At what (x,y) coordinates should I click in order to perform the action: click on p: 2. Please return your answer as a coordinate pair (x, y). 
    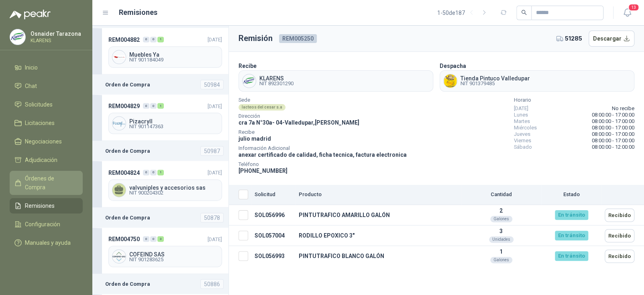
    Looking at the image, I should click on (501, 210).